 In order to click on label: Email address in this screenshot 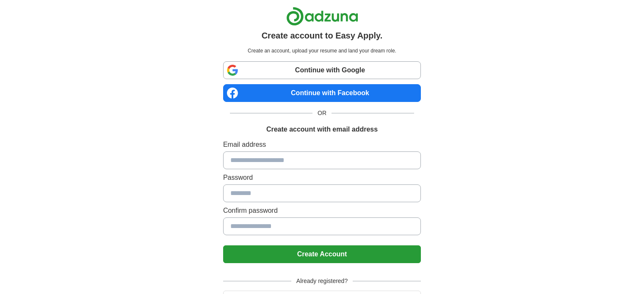, I will do `click(322, 145)`.